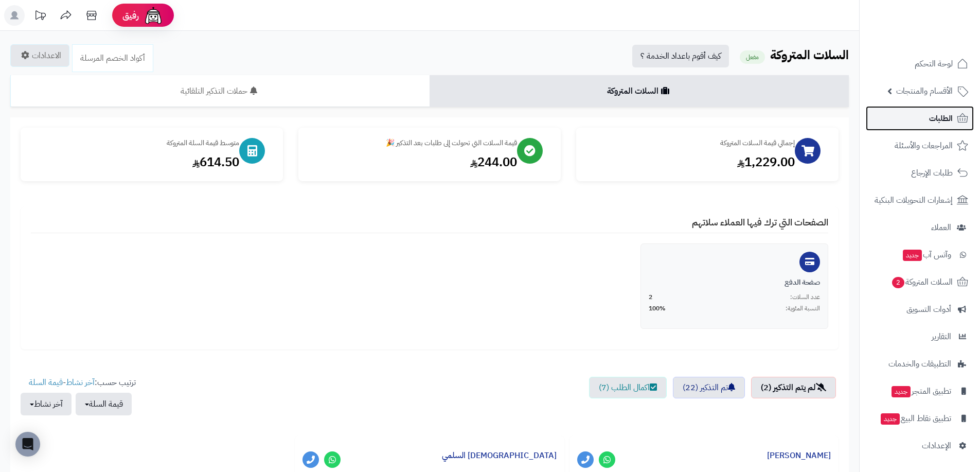 Image resolution: width=980 pixels, height=472 pixels. Describe the element at coordinates (113, 58) in the screenshot. I see `a: أكواد الخصم المرسلة` at that location.